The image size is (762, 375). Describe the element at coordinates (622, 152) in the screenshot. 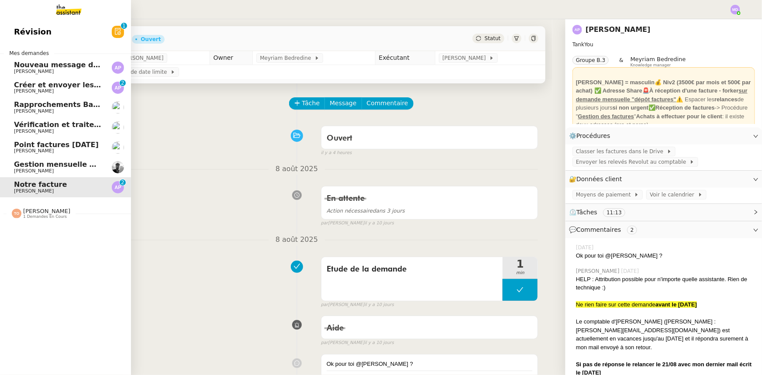

I see `span: Classer les factures dans le Drive` at that location.